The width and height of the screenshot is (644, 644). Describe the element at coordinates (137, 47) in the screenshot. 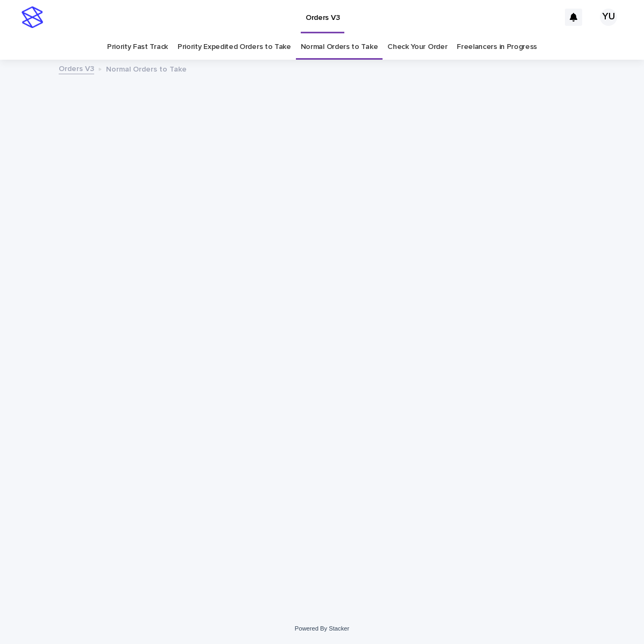

I see `a: Priority Fast Track` at that location.